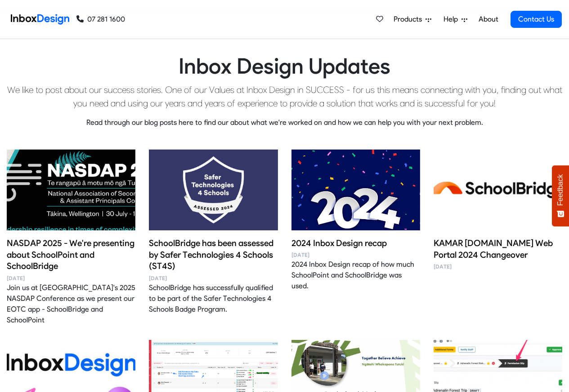 This screenshot has height=392, width=569. Describe the element at coordinates (71, 237) in the screenshot. I see `a: NASDAP 2025 - We're presenting about SchoolPoint and SchoolBridge image NASDAP 2025 - We're prese...` at that location.